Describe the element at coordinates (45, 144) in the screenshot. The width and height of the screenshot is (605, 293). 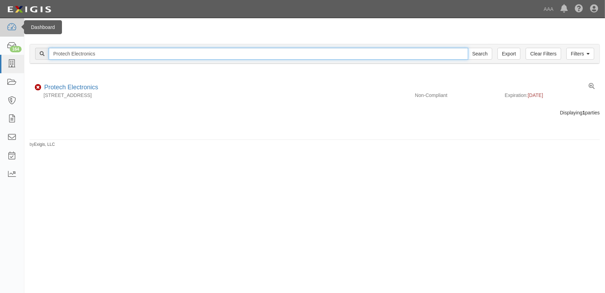
I see `a: Exigis, LLC` at that location.